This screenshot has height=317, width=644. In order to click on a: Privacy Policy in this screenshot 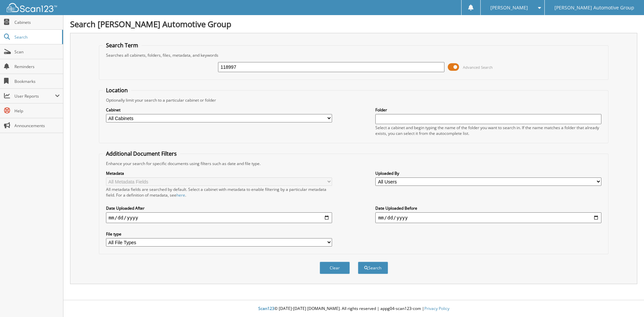, I will do `click(436, 308)`.